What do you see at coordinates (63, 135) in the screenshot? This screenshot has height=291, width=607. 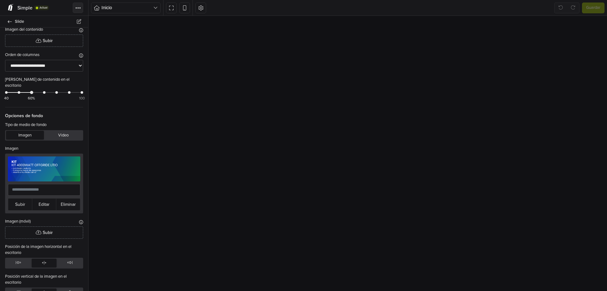 I see `button: Video` at bounding box center [63, 135].